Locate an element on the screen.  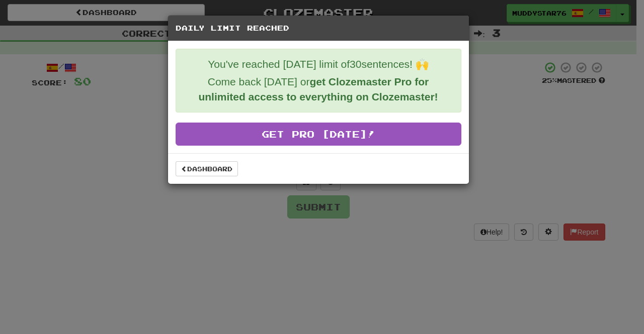
h5: Daily Limit Reached is located at coordinates (319, 28).